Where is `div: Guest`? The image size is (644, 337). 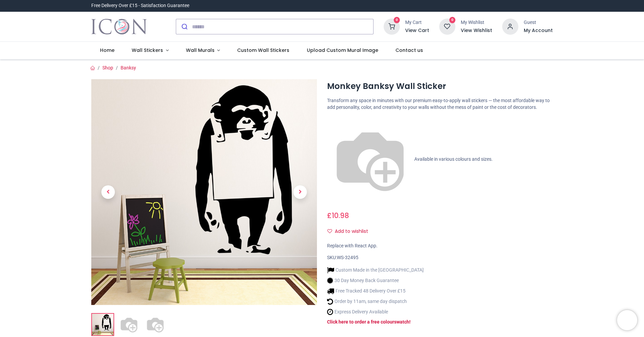 div: Guest is located at coordinates (538, 23).